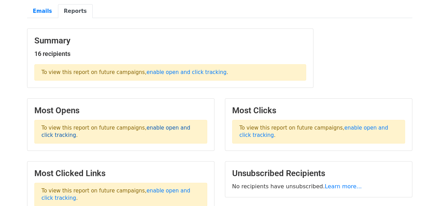 The image size is (439, 206). What do you see at coordinates (121, 110) in the screenshot?
I see `h3: Most Opens` at bounding box center [121, 110].